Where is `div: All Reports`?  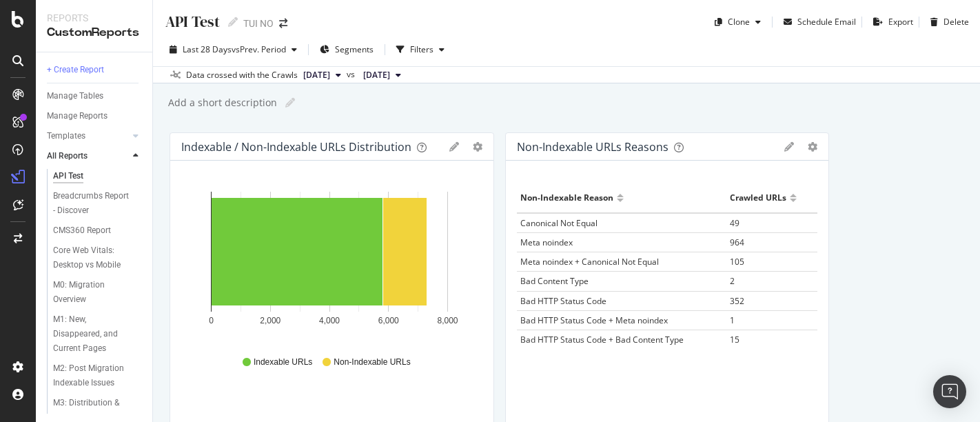
div: All Reports is located at coordinates (66, 155).